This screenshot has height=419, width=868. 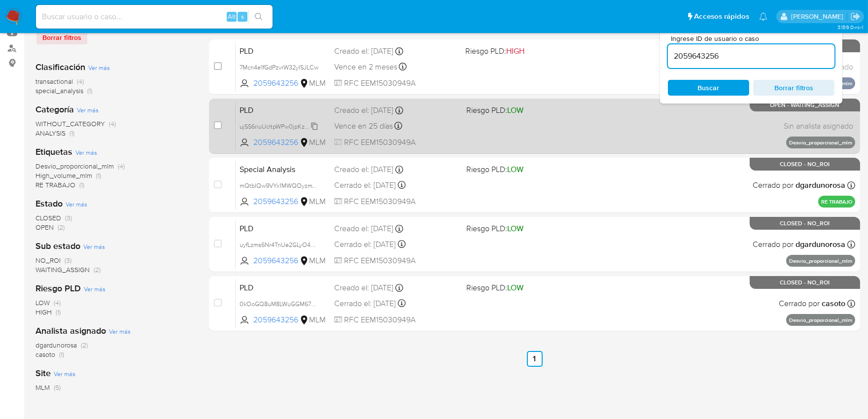 What do you see at coordinates (259, 17) in the screenshot?
I see `button: search-icon` at bounding box center [259, 17].